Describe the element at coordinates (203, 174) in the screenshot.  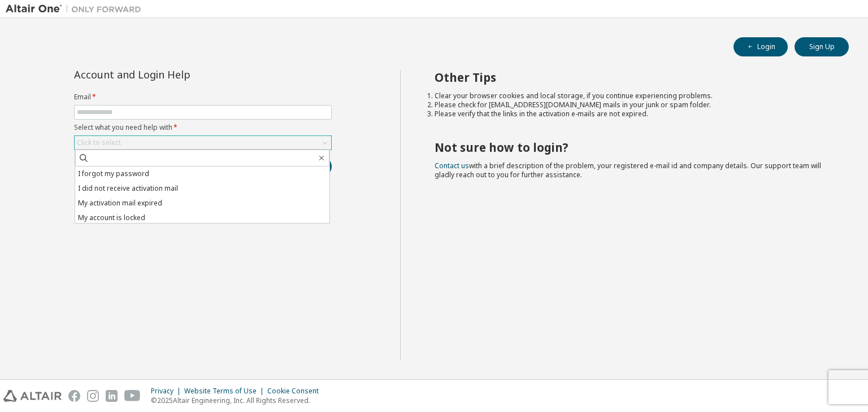
I see `li: I forgot my password` at that location.